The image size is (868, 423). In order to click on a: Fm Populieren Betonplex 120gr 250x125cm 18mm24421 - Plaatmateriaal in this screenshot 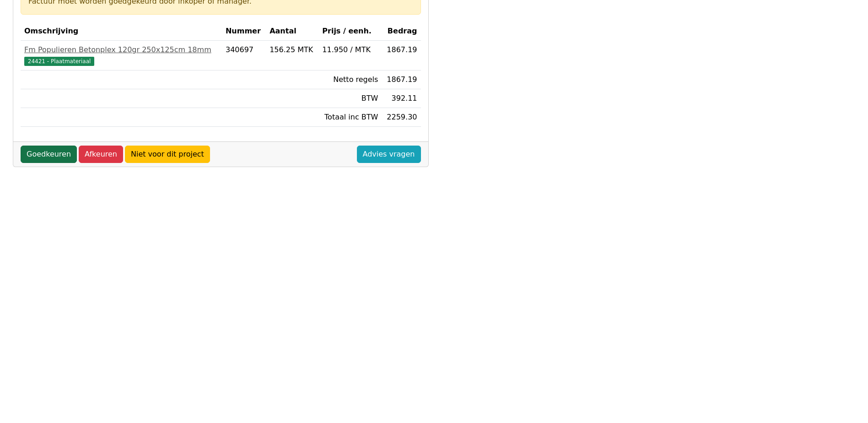, I will do `click(121, 55)`.